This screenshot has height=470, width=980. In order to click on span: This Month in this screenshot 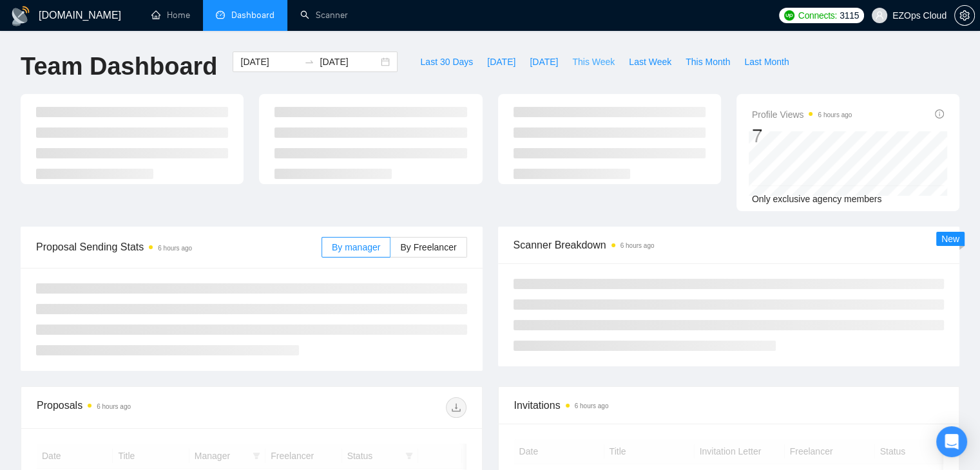, I will do `click(707, 62)`.